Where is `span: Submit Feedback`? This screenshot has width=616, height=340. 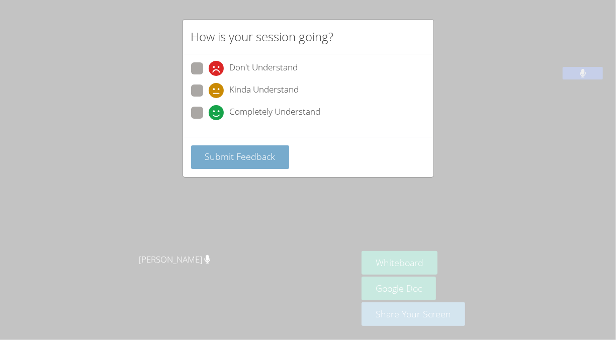 span: Submit Feedback is located at coordinates (240, 156).